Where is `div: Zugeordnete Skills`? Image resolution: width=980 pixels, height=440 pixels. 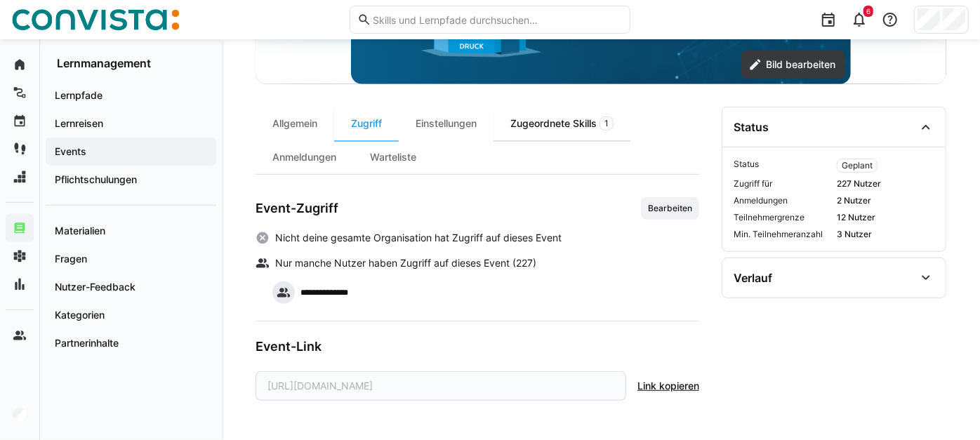 div: Zugeordnete Skills is located at coordinates (562, 123).